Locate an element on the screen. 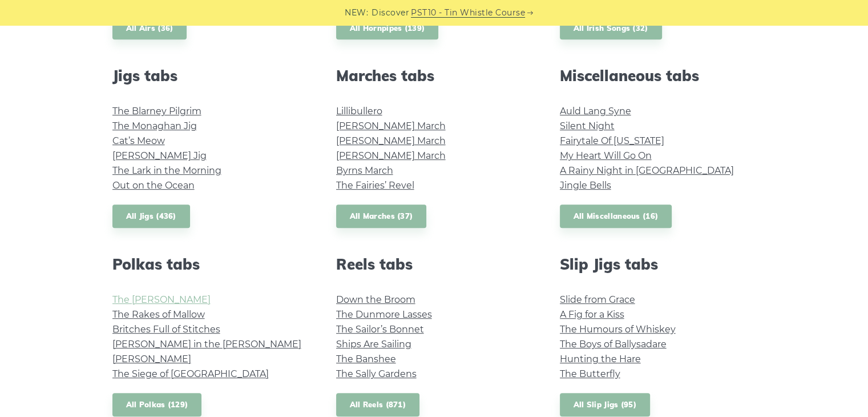 The width and height of the screenshot is (868, 417). a: Hunting the Hare is located at coordinates (600, 359).